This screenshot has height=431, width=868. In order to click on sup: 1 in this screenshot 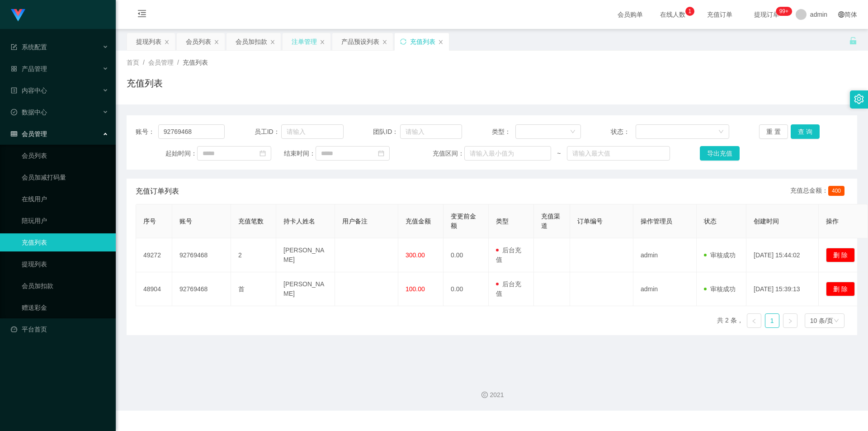, I will do `click(690, 11)`.